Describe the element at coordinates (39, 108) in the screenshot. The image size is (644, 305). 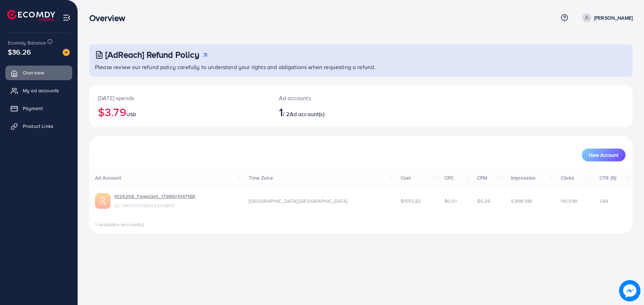
I see `a: Payment` at that location.